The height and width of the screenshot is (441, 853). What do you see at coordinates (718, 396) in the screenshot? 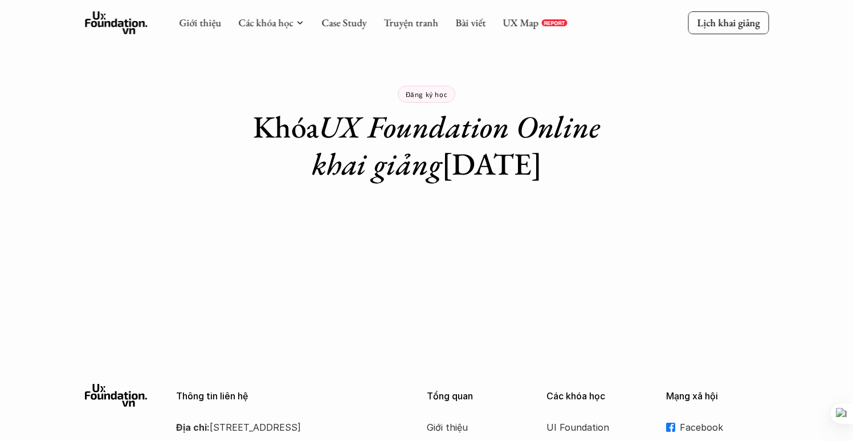
I see `p: Mạng xã hội` at bounding box center [718, 396].